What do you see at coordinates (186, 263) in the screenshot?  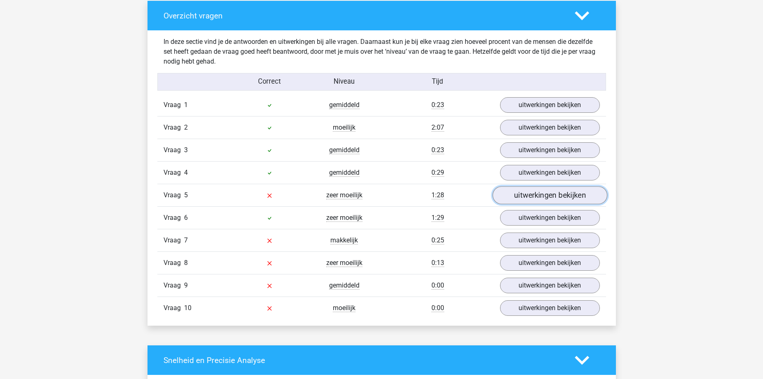 I see `span: 8` at bounding box center [186, 263].